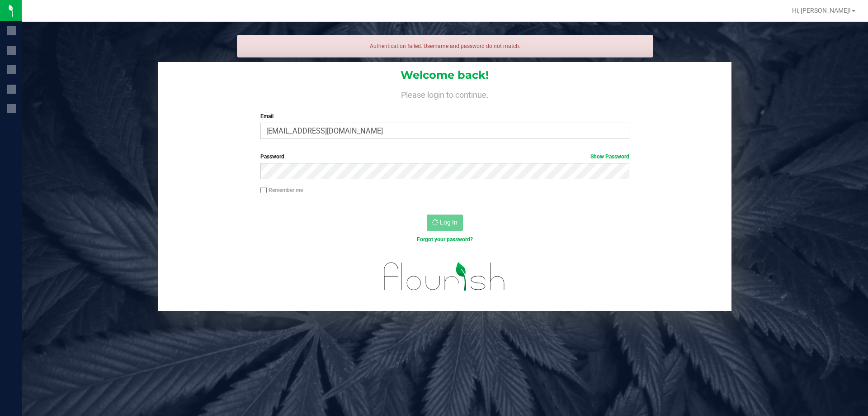  I want to click on h1: Welcome back!, so click(445, 75).